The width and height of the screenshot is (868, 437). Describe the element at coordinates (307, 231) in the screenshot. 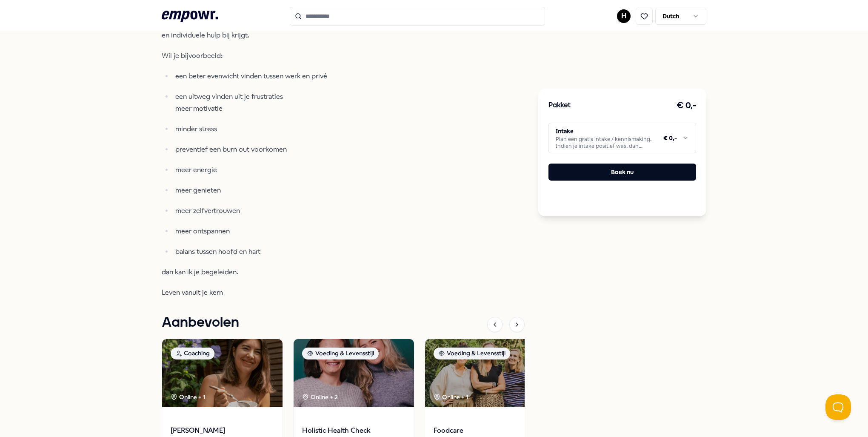

I see `p: meer ontspannen` at that location.